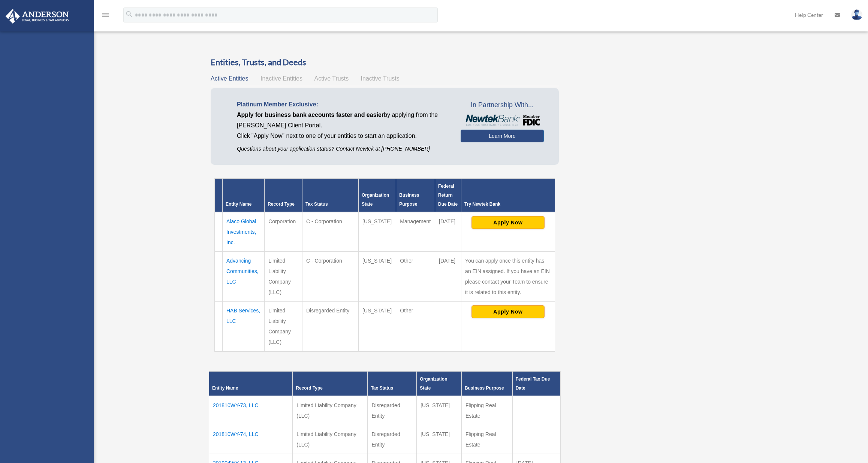 This screenshot has height=463, width=868. Describe the element at coordinates (229, 78) in the screenshot. I see `span: Active Entities` at that location.